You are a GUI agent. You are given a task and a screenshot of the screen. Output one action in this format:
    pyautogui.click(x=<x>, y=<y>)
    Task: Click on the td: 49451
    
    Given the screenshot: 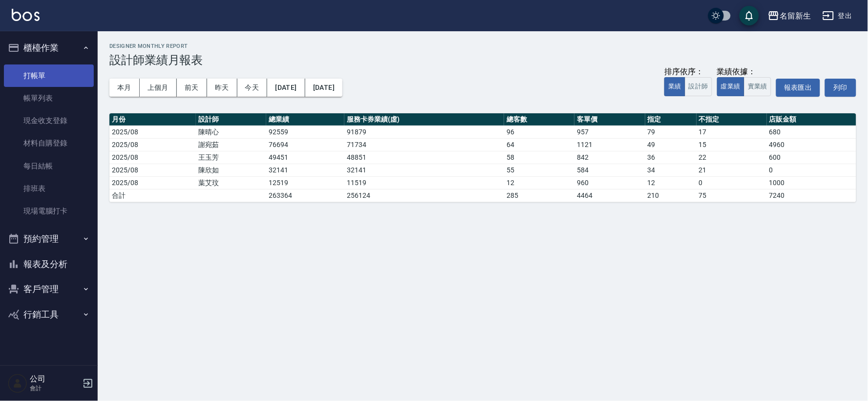 What is the action you would take?
    pyautogui.click(x=305, y=157)
    